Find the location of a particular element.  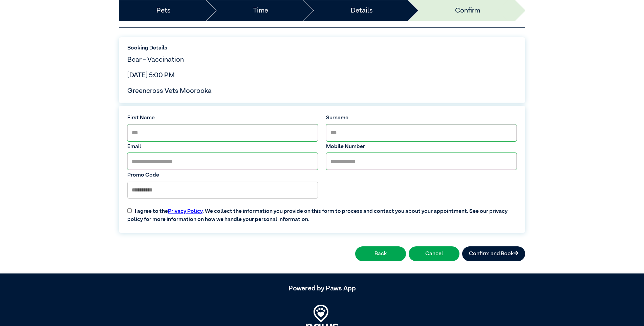

label: Surname is located at coordinates (421, 118).